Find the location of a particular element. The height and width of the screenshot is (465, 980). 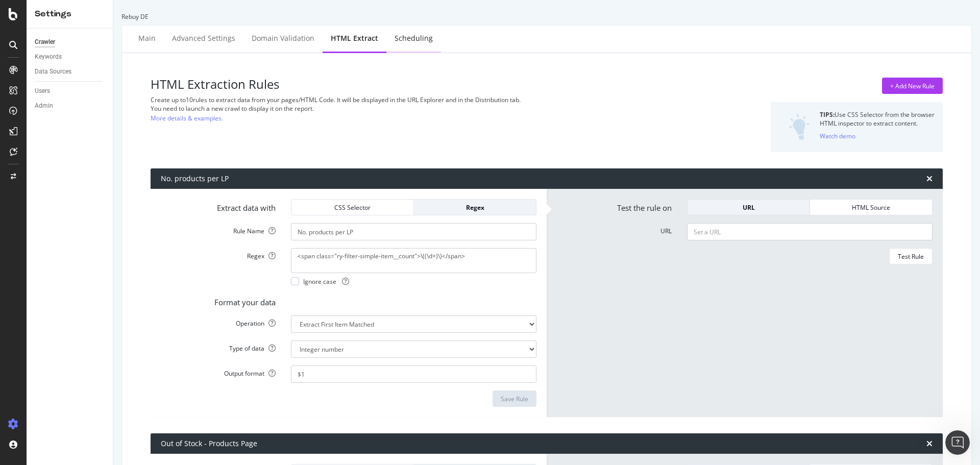

div: Scheduling is located at coordinates (414, 38).